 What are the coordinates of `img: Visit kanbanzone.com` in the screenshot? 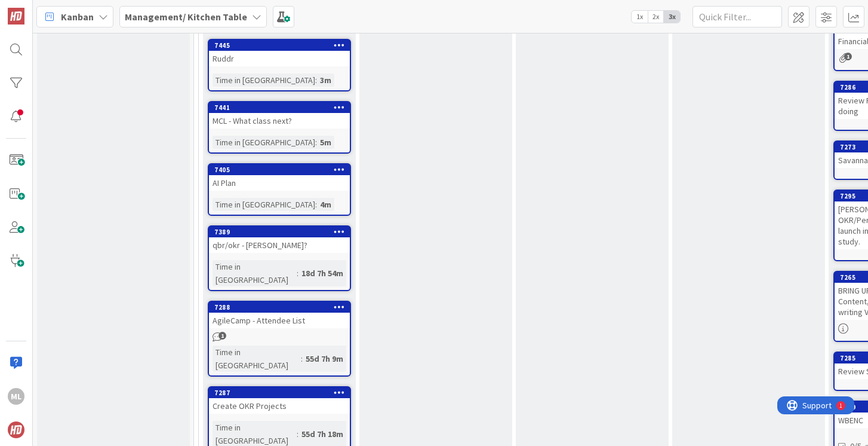 It's located at (16, 16).